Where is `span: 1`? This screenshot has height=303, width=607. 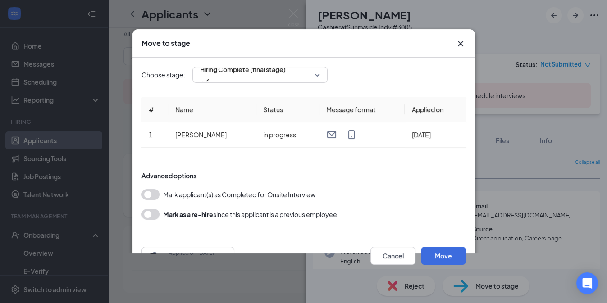 span: 1 is located at coordinates (151, 135).